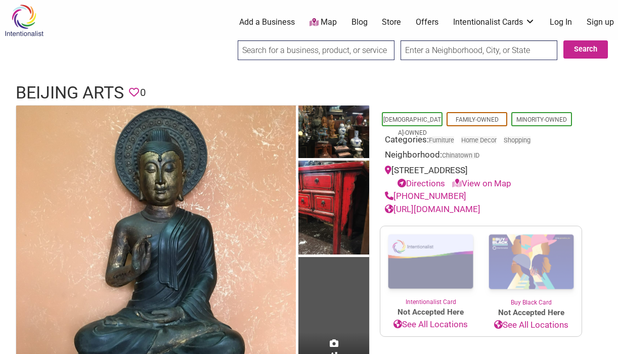 The width and height of the screenshot is (618, 354). Describe the element at coordinates (430, 262) in the screenshot. I see `img: Intentionalist Card` at that location.